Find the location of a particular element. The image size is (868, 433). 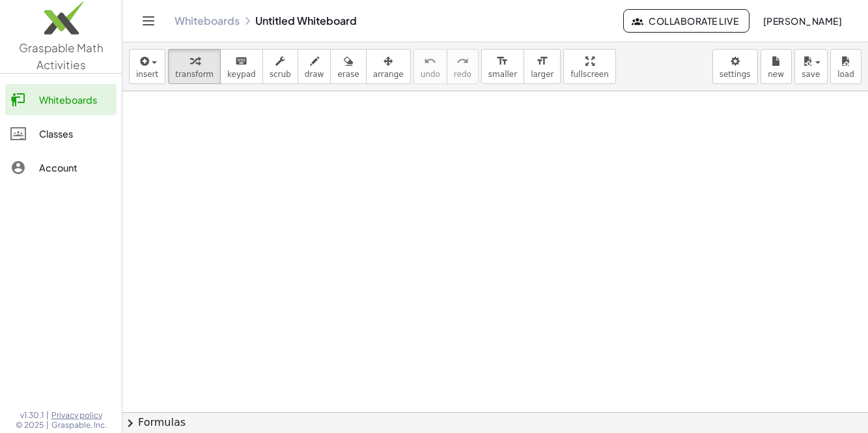

span: new is located at coordinates (775, 75).